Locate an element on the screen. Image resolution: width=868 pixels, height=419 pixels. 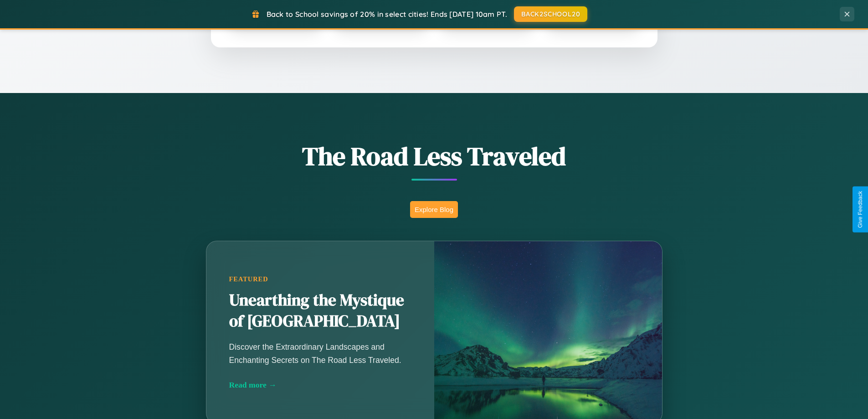
h1: The Road Less Traveled is located at coordinates (434, 156).